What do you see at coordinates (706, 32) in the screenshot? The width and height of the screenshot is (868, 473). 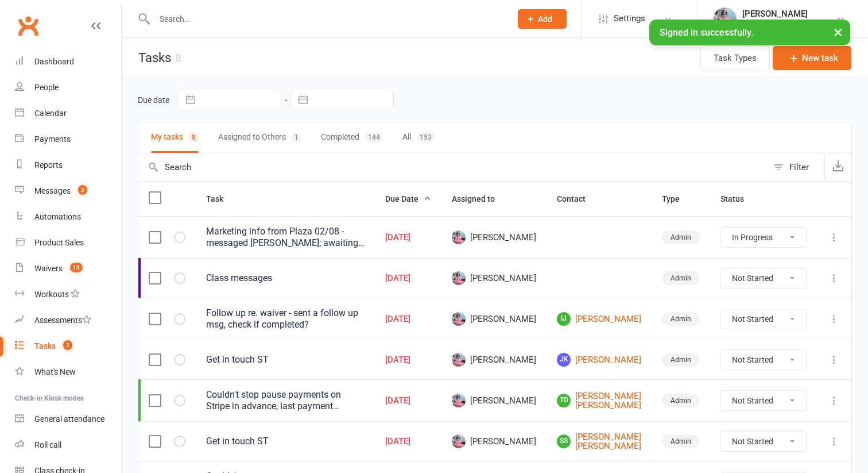 I see `span: Signed in successfully.` at bounding box center [706, 32].